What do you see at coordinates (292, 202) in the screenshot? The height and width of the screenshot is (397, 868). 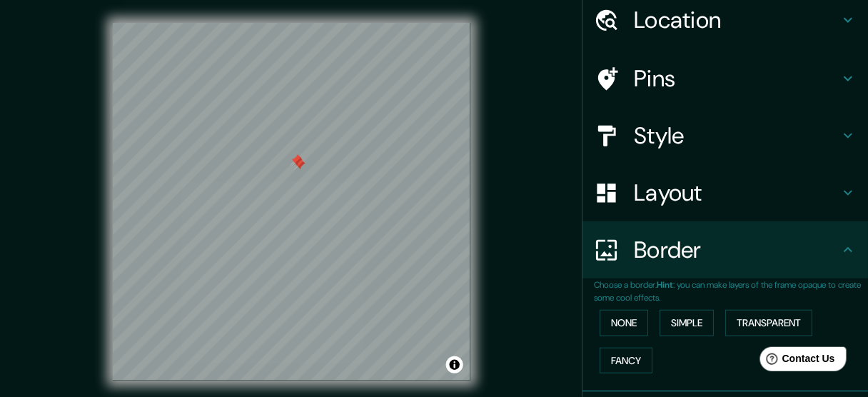 I see `canvas: Map` at bounding box center [292, 202].